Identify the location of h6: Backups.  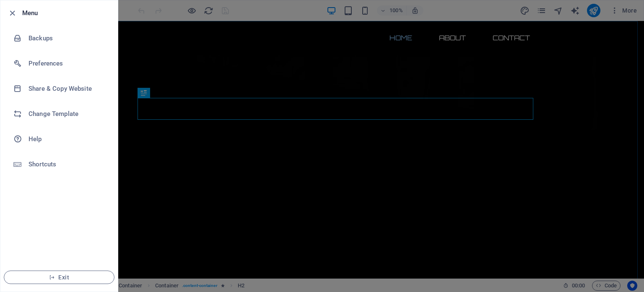
(67, 38).